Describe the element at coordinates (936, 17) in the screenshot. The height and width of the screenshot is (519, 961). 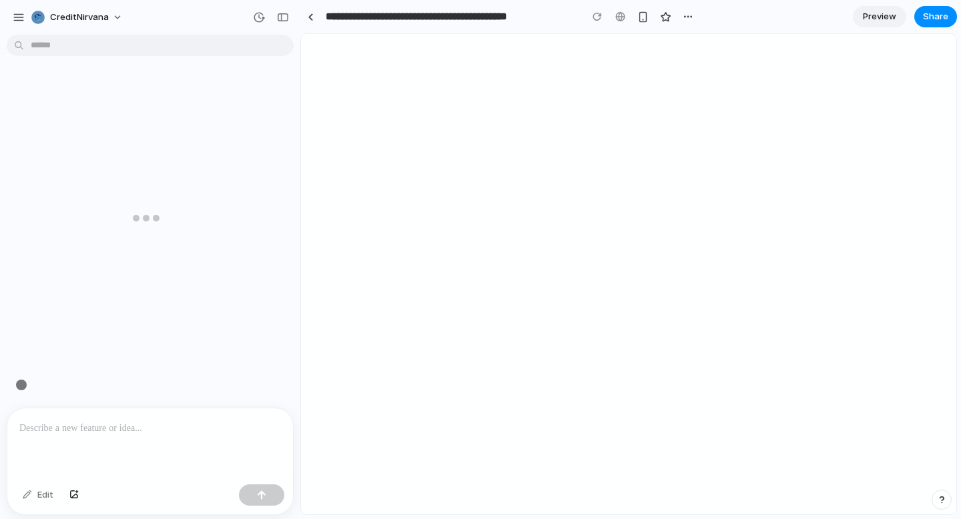
I see `button: Share` at that location.